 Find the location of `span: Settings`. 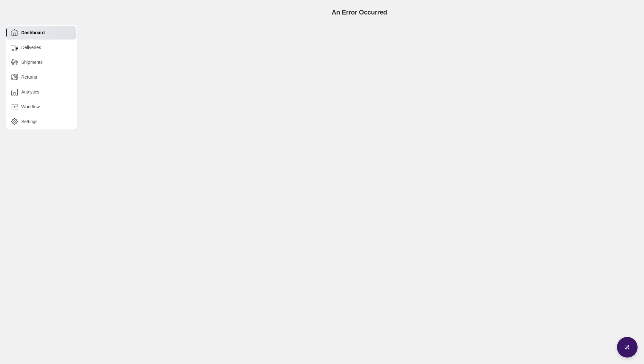

span: Settings is located at coordinates (29, 122).